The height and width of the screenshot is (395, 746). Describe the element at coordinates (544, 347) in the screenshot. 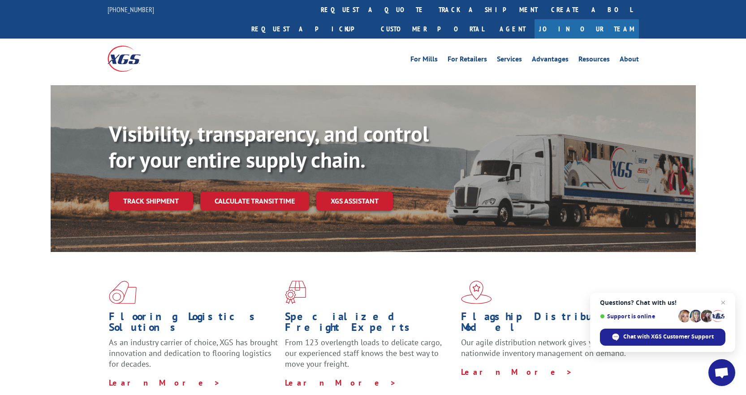

I see `span: Our agile distribution network gives you nationwide inventory management on demand.` at that location.